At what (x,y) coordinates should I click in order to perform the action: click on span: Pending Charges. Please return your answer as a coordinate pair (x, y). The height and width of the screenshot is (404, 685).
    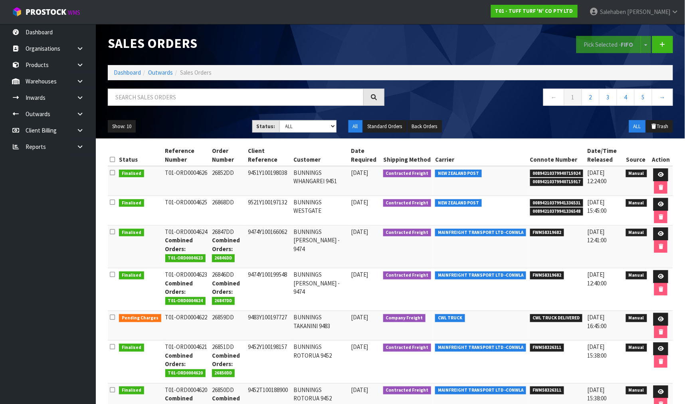
    Looking at the image, I should click on (140, 318).